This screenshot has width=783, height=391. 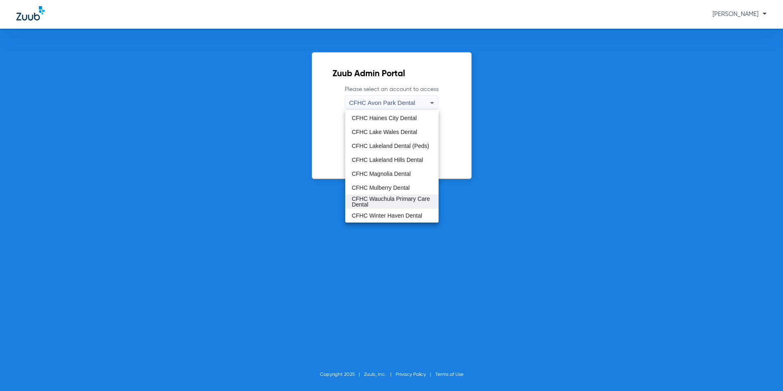 I want to click on span: CFHC Lake Wales Dental, so click(x=385, y=132).